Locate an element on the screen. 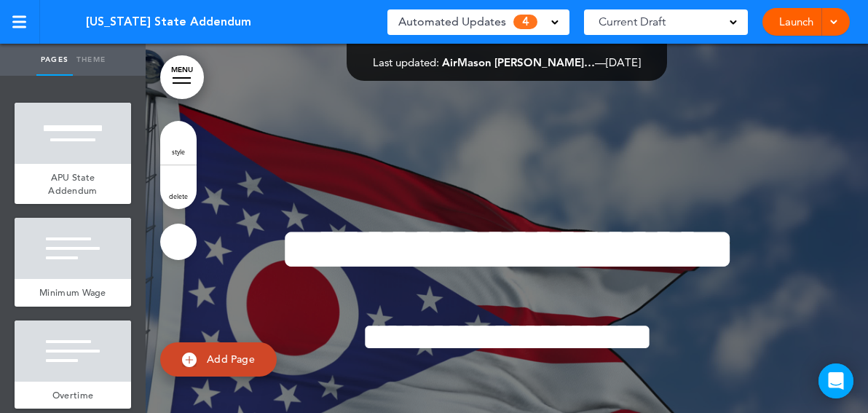  a: Minimum Wage is located at coordinates (73, 292).